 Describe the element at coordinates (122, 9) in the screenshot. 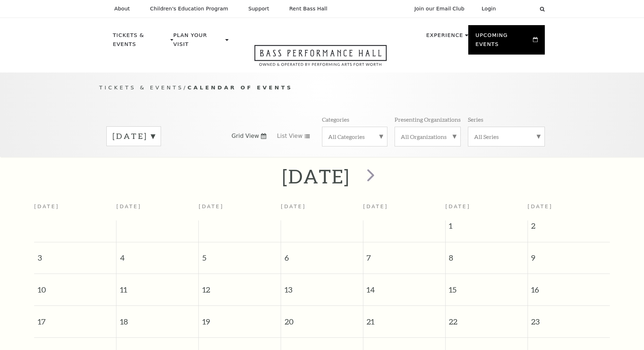

I see `p: About` at that location.